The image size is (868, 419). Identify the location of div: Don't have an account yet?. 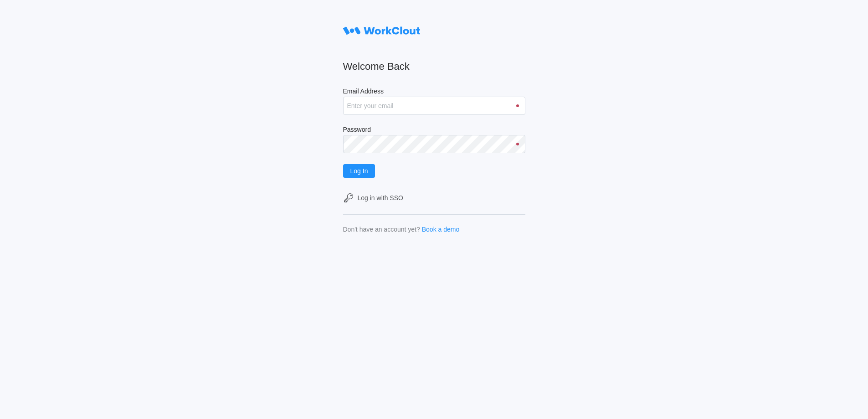
(381, 230).